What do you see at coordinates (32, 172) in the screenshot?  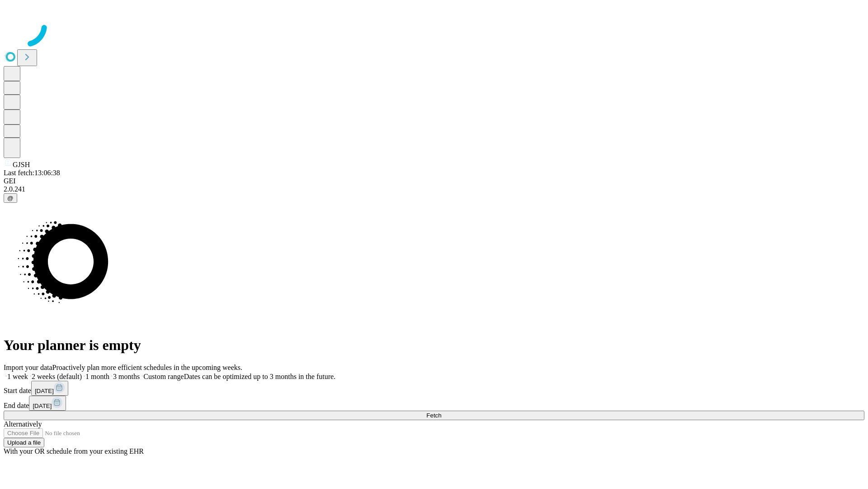 I see `span: Last fetch: 13:06:38` at bounding box center [32, 172].